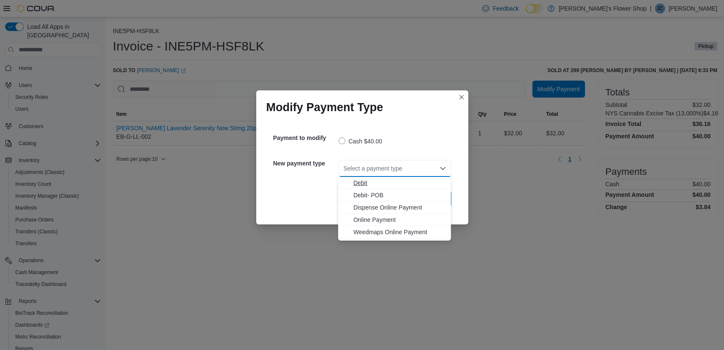 This screenshot has height=350, width=724. I want to click on span: Online Payment, so click(399, 220).